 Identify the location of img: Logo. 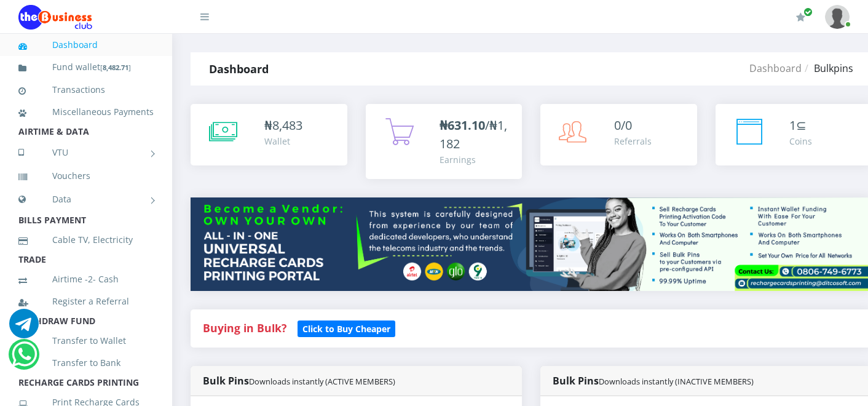
(55, 17).